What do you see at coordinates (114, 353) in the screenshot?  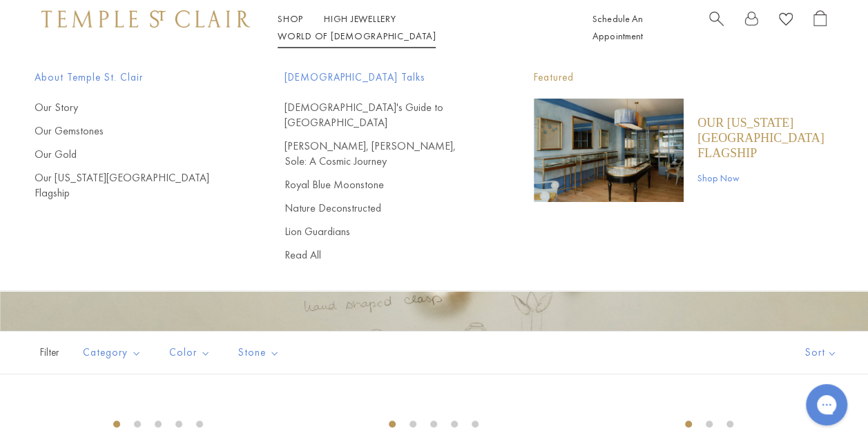 I see `span: Category` at bounding box center [114, 353].